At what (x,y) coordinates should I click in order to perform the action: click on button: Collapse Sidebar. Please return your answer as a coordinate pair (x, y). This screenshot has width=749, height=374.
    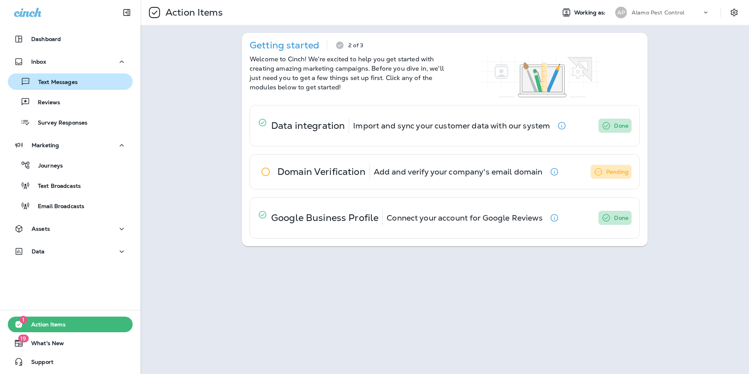
    Looking at the image, I should click on (127, 12).